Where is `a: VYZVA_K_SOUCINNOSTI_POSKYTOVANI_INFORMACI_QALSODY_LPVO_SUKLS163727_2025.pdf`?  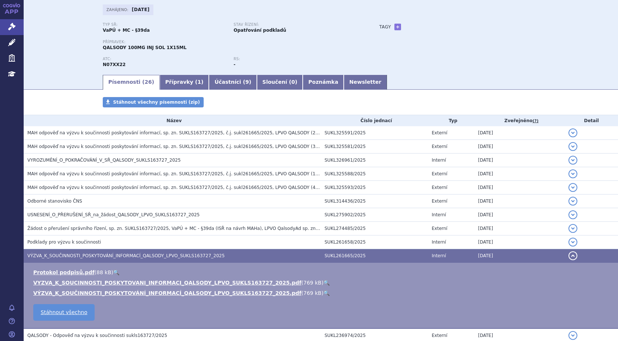 a: VYZVA_K_SOUCINNOSTI_POSKYTOVANI_INFORMACI_QALSODY_LPVO_SUKLS163727_2025.pdf is located at coordinates (167, 283).